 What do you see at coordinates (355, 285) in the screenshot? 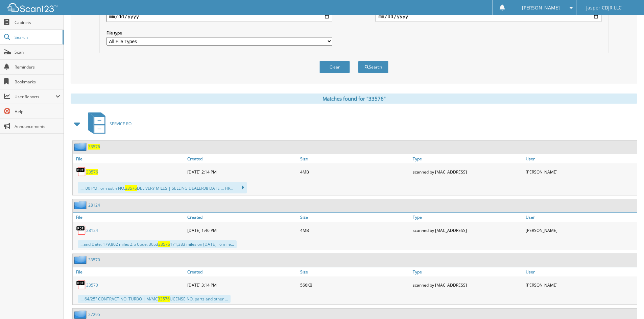
I see `div: 566KB` at bounding box center [355, 285].